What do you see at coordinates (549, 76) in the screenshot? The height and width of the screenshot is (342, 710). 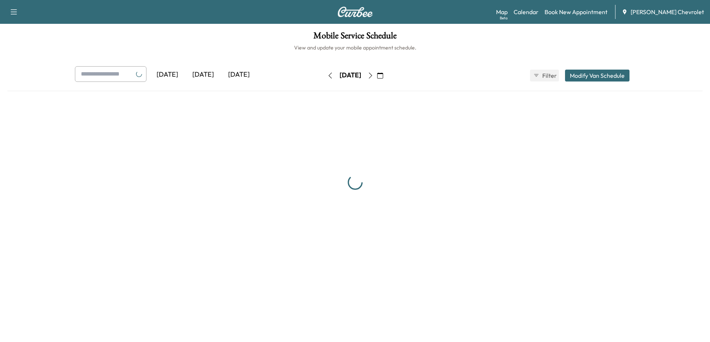 I see `span: Filter` at bounding box center [549, 76].